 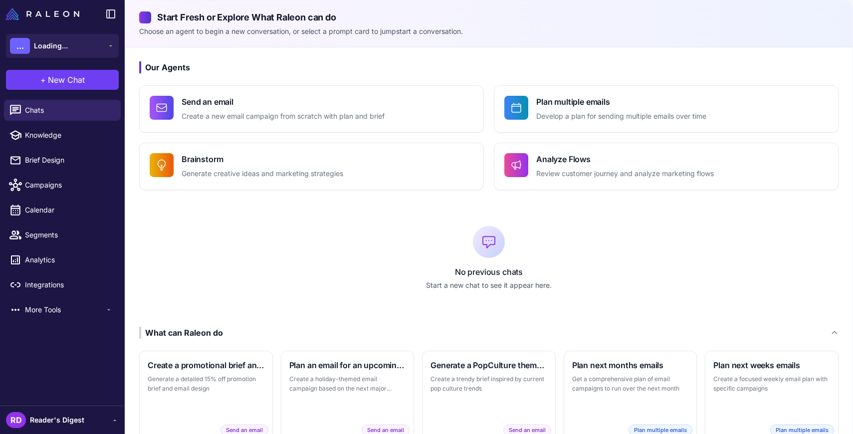 I want to click on h4: Analyze Flows, so click(x=625, y=159).